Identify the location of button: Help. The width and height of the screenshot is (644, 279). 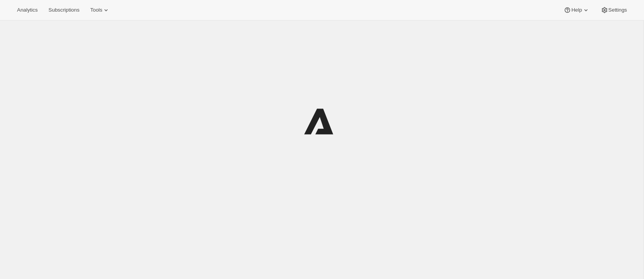
(576, 10).